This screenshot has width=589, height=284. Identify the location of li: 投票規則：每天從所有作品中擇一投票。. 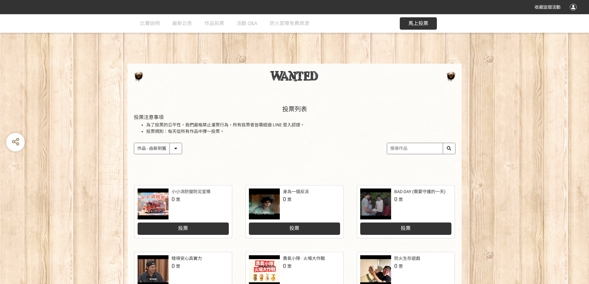
(301, 132).